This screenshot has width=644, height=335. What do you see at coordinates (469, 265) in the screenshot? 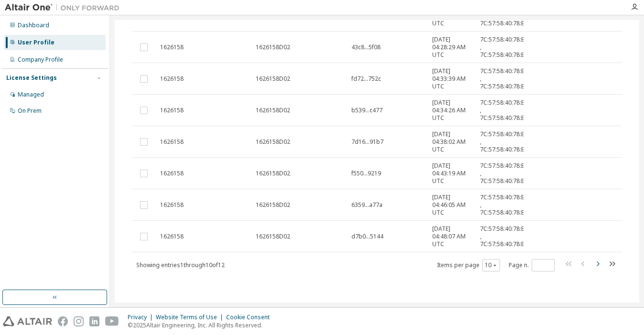
I see `span: Items per page` at bounding box center [469, 265].